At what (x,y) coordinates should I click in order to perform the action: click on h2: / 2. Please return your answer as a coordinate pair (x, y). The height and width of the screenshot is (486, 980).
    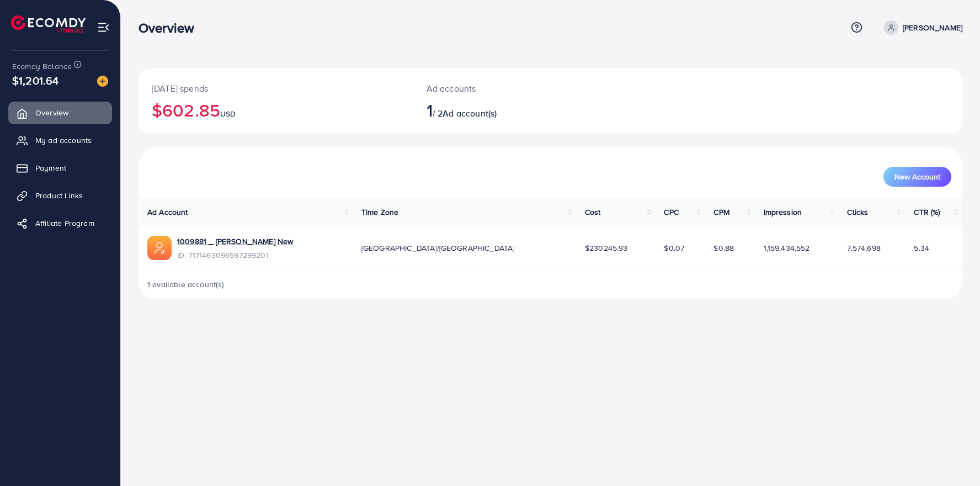
    Looking at the image, I should click on (516, 109).